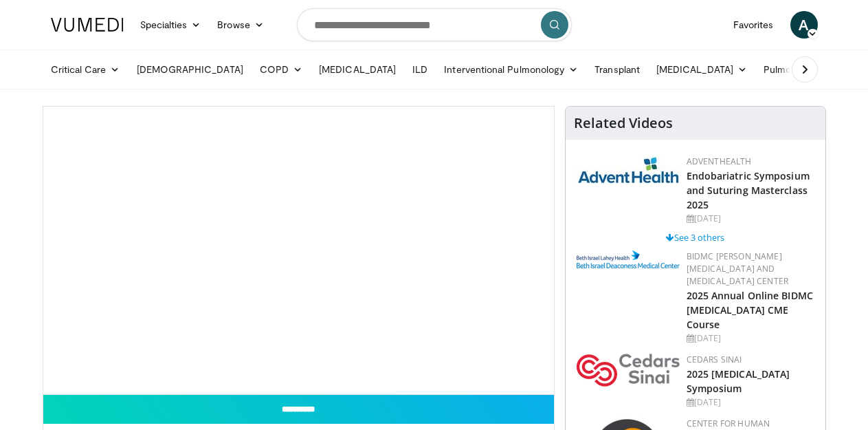  What do you see at coordinates (628, 169) in the screenshot?
I see `img: 5c3c682d-da39-4b33-93a5-b3fb6ba9580b.jpg.150x105_q85_autocrop_double_scale_upscale_version-0.2.jpg` at bounding box center [628, 169].